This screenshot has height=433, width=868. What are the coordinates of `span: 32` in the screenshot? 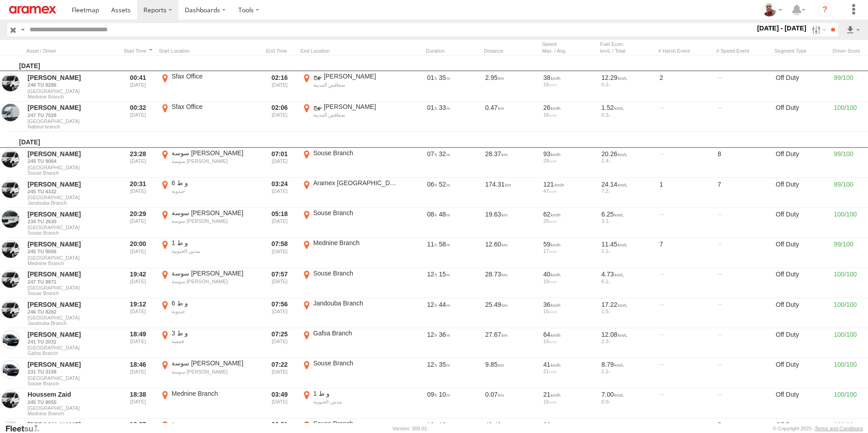 It's located at (445, 154).